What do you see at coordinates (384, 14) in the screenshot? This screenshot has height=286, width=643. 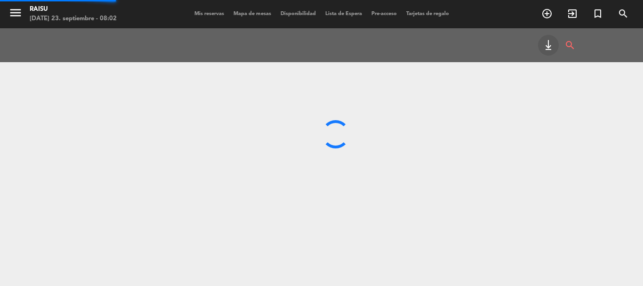 I see `span: Pre-acceso` at bounding box center [384, 14].